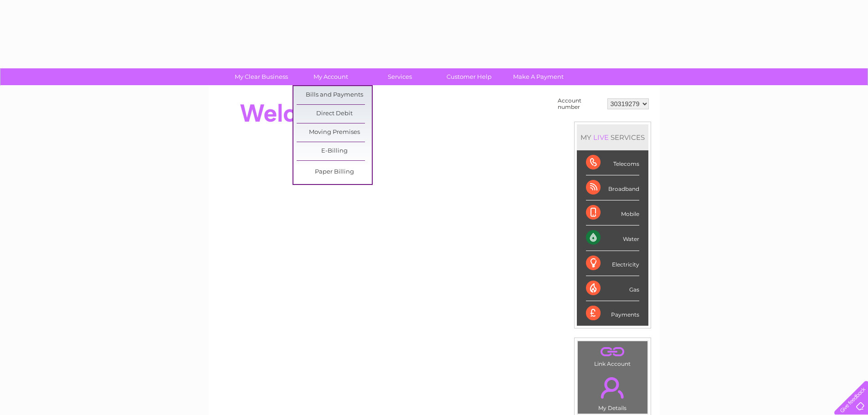 The width and height of the screenshot is (868, 415). What do you see at coordinates (400, 77) in the screenshot?
I see `a: Services` at bounding box center [400, 77].